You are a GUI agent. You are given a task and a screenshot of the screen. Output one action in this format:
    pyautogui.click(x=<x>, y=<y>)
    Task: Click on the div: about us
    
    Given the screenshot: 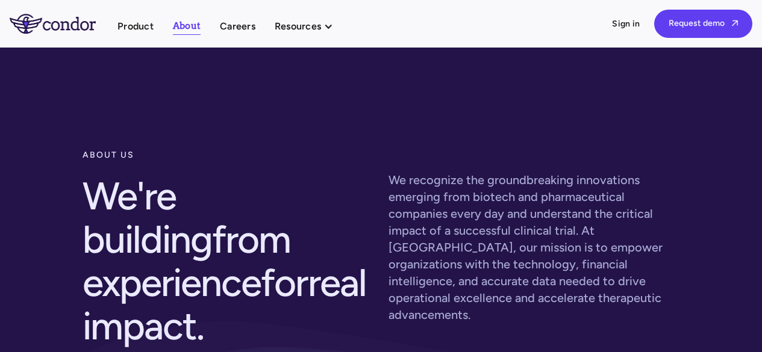 What is the action you would take?
    pyautogui.click(x=228, y=155)
    